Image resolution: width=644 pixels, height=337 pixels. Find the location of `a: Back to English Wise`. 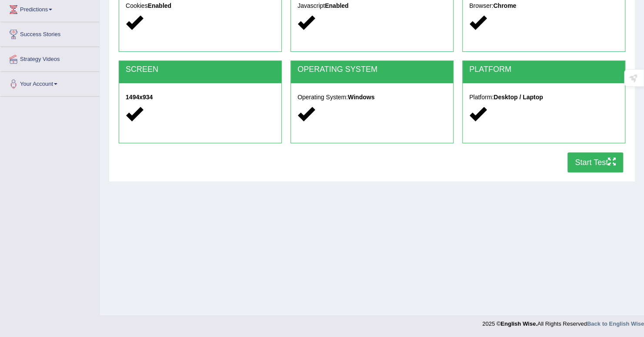

a: Back to English Wise is located at coordinates (615, 324).